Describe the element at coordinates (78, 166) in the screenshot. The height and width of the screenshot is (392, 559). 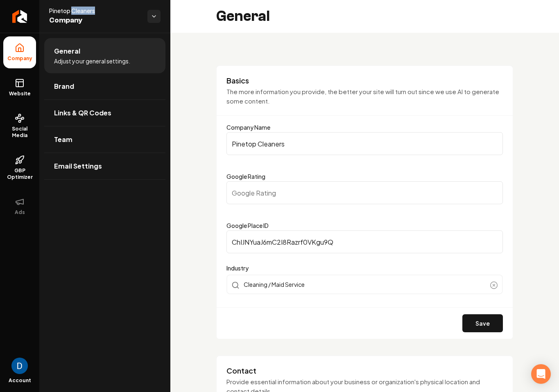
I see `span: Email Settings` at that location.